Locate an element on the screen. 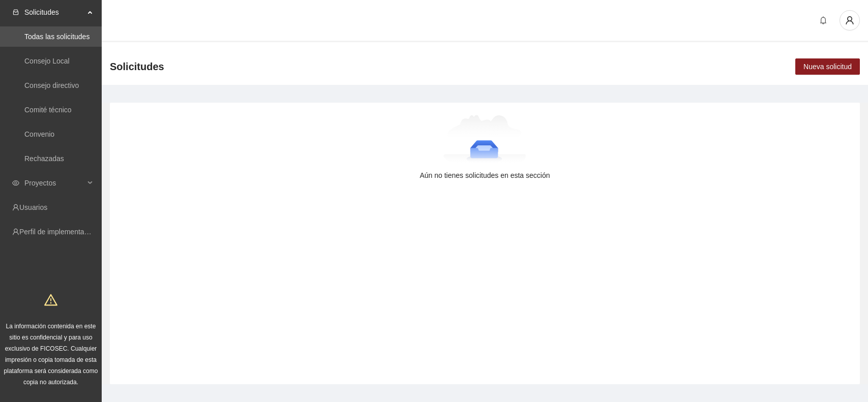 The height and width of the screenshot is (402, 868). span: La información contenida en este sitio es confidencial y para uso exclusivo de FICOSEC. Cualquier... is located at coordinates (51, 354).